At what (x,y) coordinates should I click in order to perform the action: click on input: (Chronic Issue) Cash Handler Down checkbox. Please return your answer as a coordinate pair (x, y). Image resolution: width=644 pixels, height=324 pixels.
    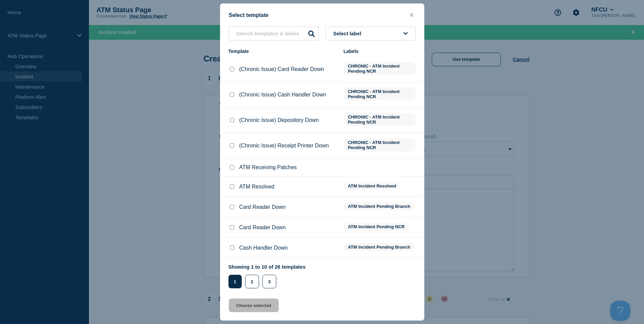
    Looking at the image, I should click on (232, 94).